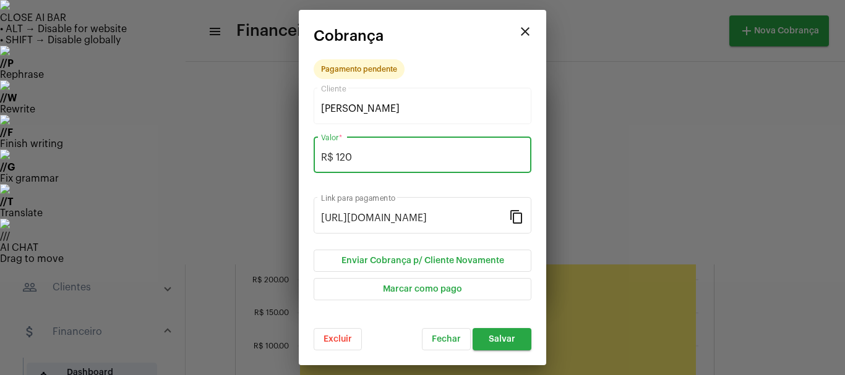 The height and width of the screenshot is (375, 845). I want to click on span: Fechar, so click(446, 340).